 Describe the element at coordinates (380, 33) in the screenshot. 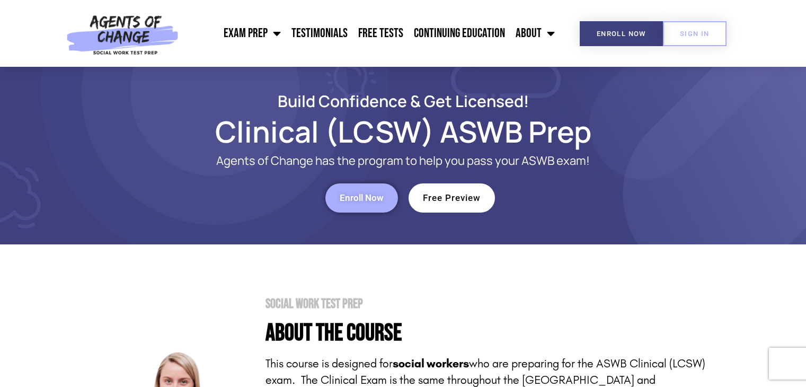

I see `a: Free Tests` at that location.